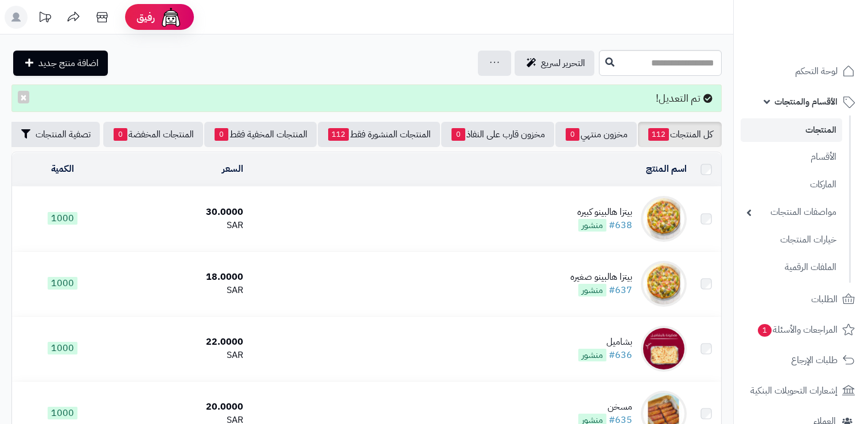 The width and height of the screenshot is (868, 424). What do you see at coordinates (664, 219) in the screenshot?
I see `img: بيتزا هالبينو كبيره` at bounding box center [664, 219].